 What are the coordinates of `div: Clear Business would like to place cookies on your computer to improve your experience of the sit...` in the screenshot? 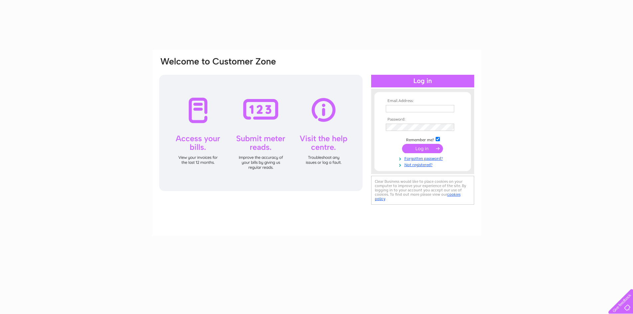 It's located at (422, 190).